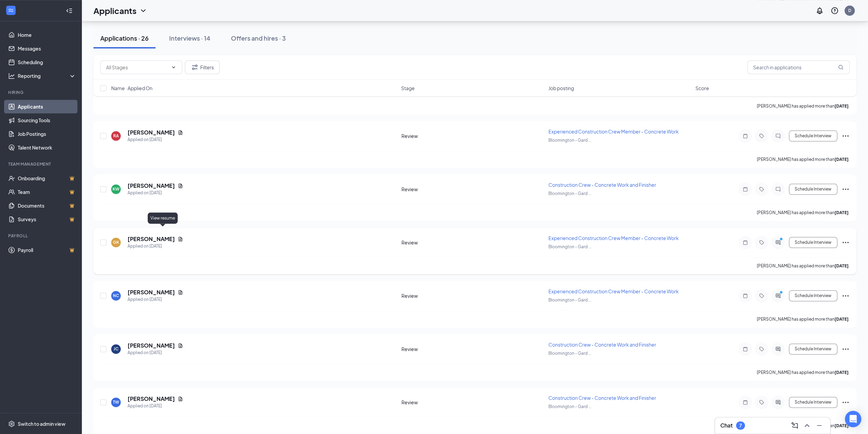  I want to click on div: NC, so click(116, 295).